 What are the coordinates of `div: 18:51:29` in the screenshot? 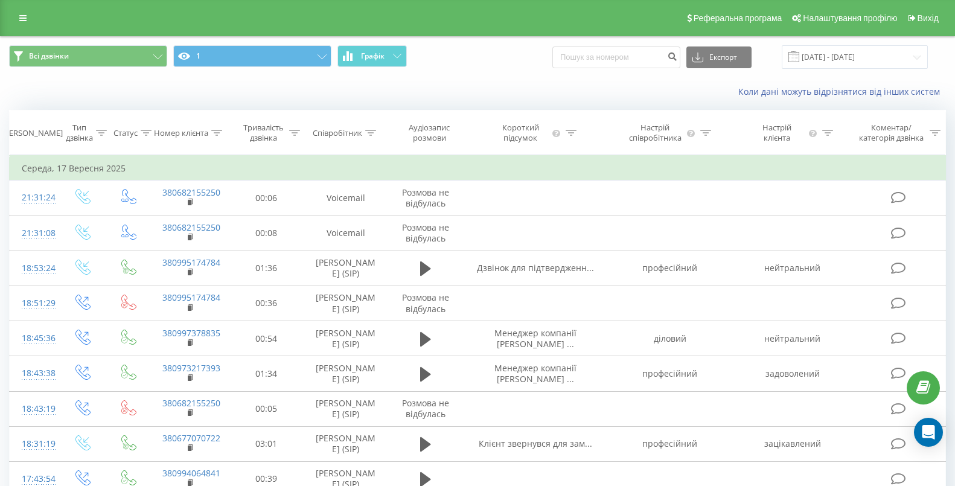 It's located at (34, 303).